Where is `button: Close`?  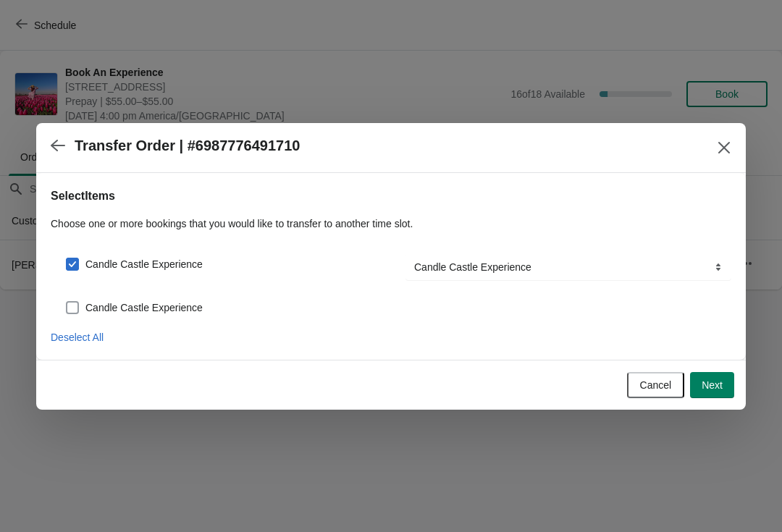
button: Close is located at coordinates (724, 147).